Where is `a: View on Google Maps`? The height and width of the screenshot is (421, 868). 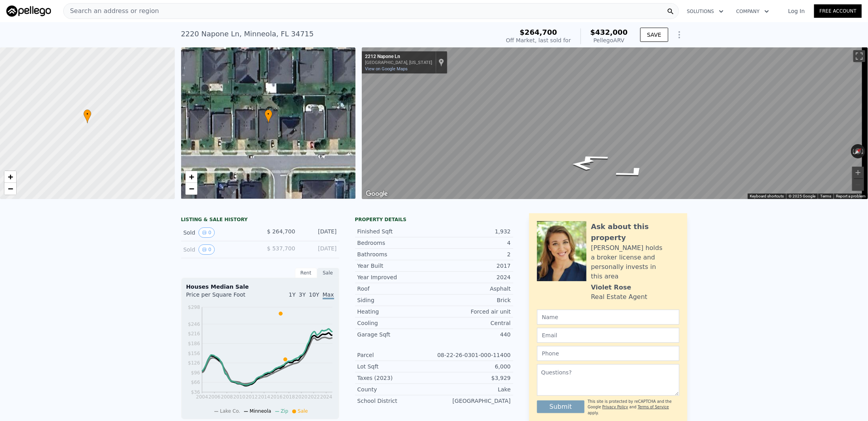
a: View on Google Maps is located at coordinates (387, 69).